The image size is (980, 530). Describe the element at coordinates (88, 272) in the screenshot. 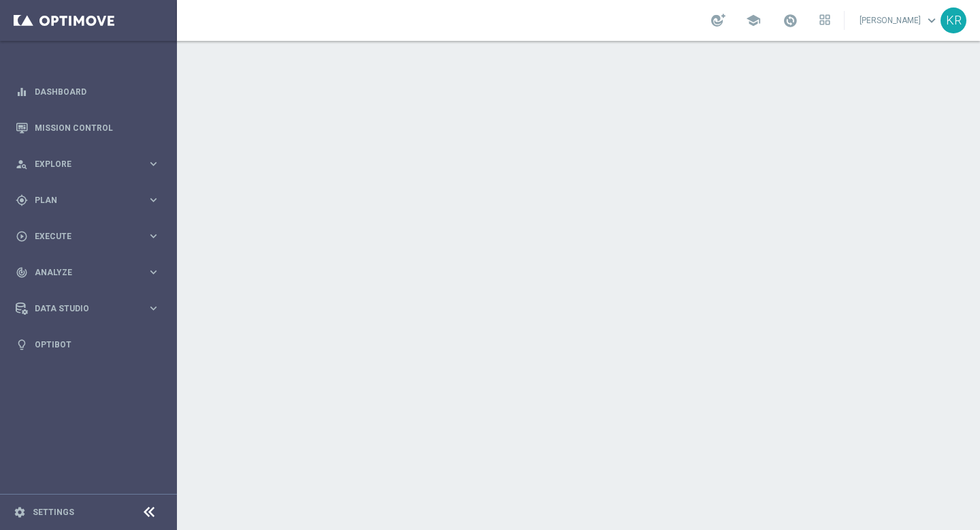

I see `button: track_changes Analyze keyboard_arrow_right` at that location.